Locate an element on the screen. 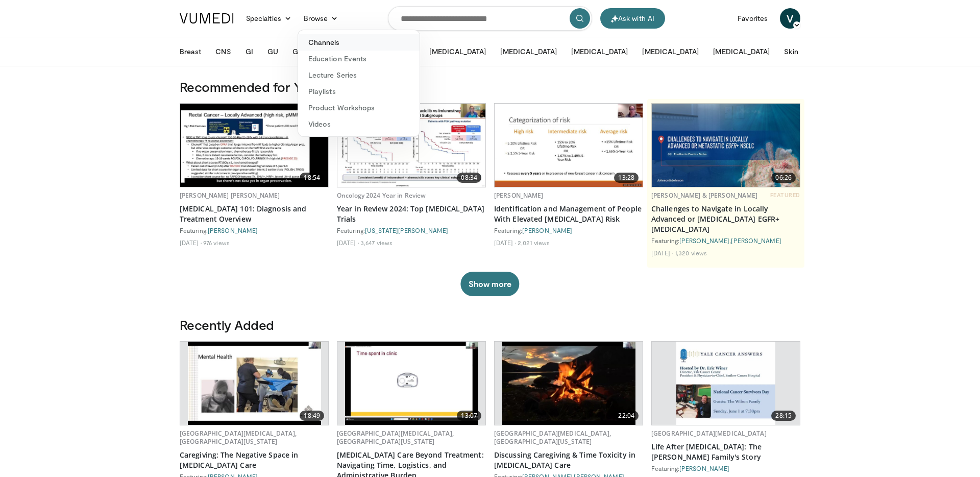 Image resolution: width=980 pixels, height=477 pixels. a: Lecture Series is located at coordinates (359, 75).